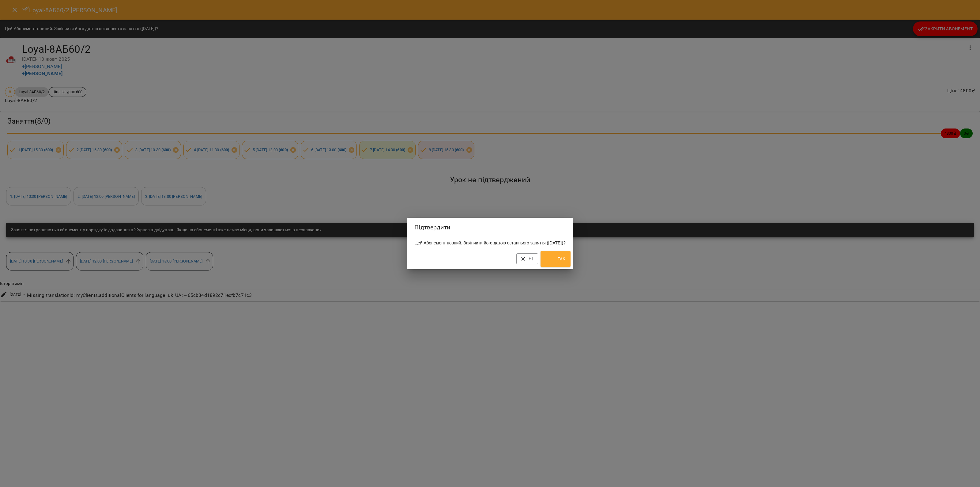  What do you see at coordinates (527, 259) in the screenshot?
I see `button: Ні` at bounding box center [527, 259].